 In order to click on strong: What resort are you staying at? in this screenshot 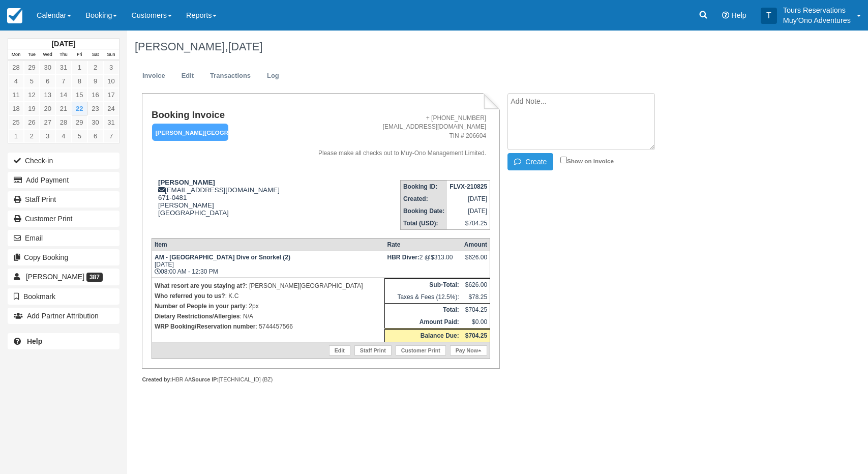, I will do `click(200, 286)`.